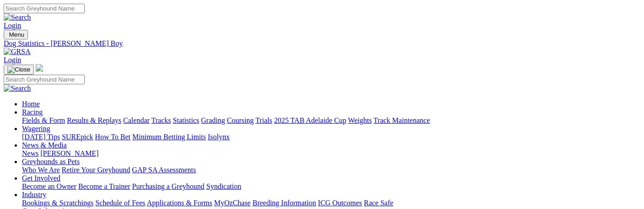  What do you see at coordinates (43, 120) in the screenshot?
I see `a: Fields & Form` at bounding box center [43, 120].